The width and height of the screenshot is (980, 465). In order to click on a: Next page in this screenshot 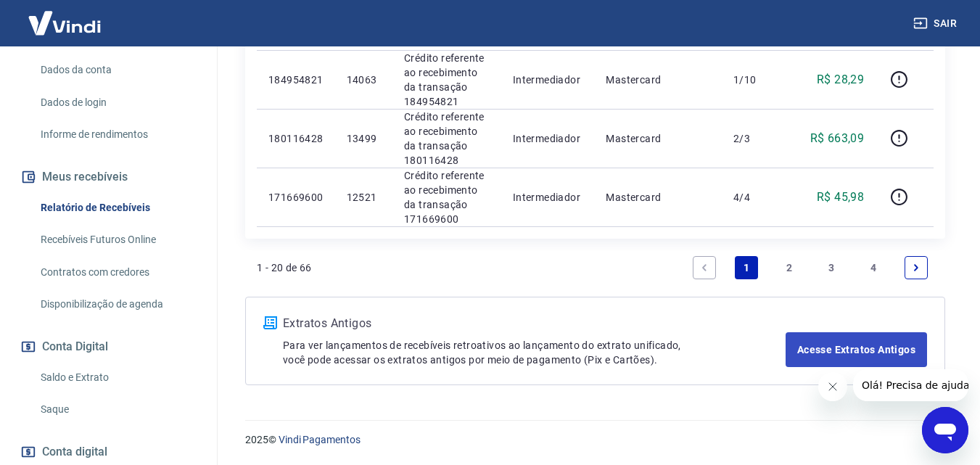, I will do `click(916, 268)`.